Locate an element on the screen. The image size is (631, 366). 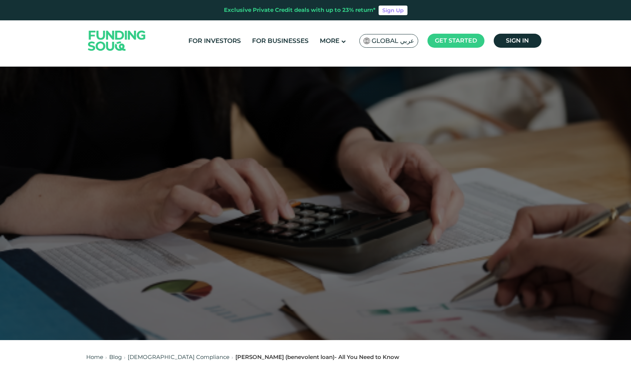
a: Home is located at coordinates (95, 357).